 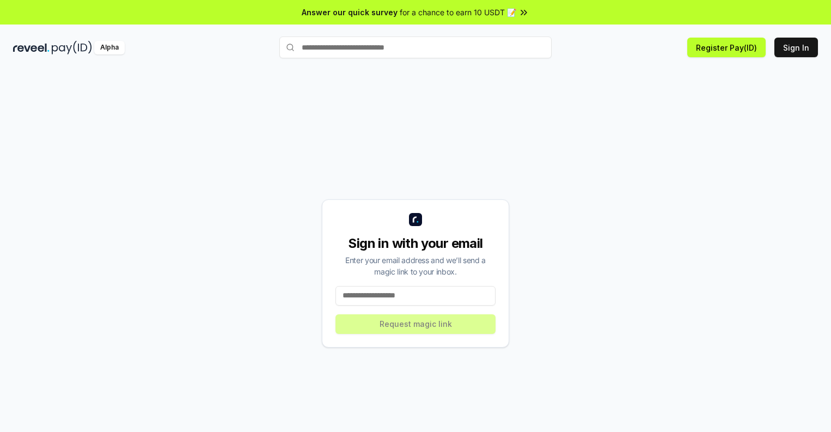 I want to click on img: logo_small, so click(x=416, y=219).